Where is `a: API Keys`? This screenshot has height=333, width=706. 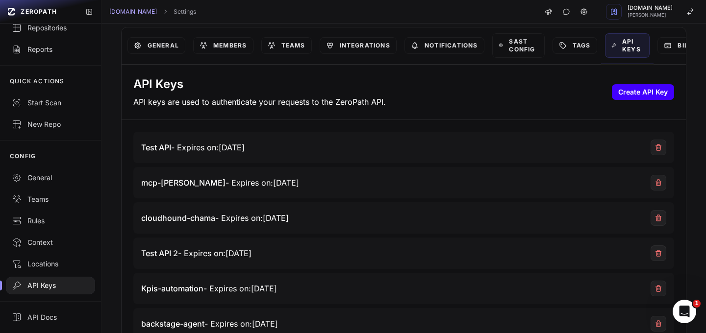
a: API Keys is located at coordinates (627, 46).